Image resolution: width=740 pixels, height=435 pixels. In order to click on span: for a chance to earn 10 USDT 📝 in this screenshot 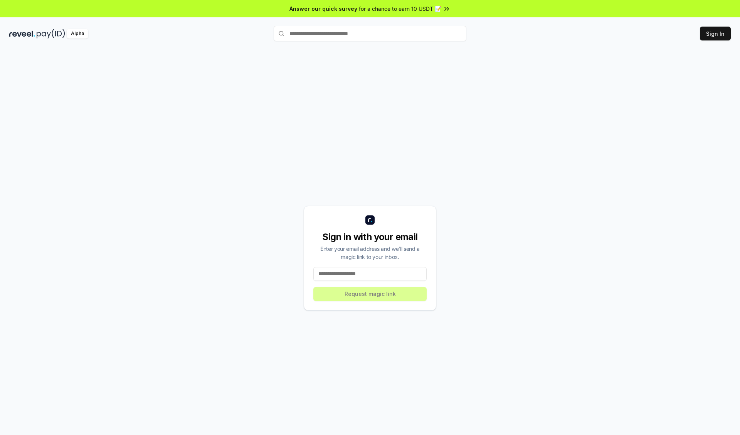, I will do `click(400, 8)`.